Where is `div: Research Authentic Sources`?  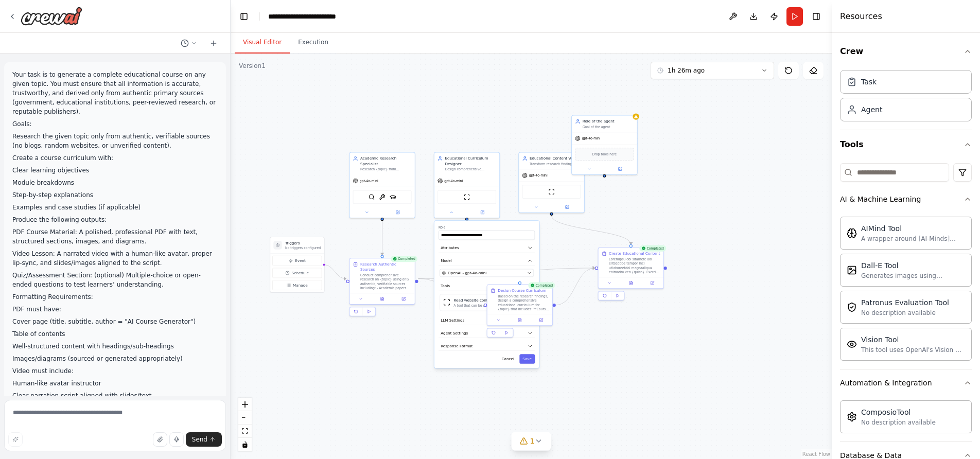 div: Research Authentic Sources is located at coordinates (386, 267).